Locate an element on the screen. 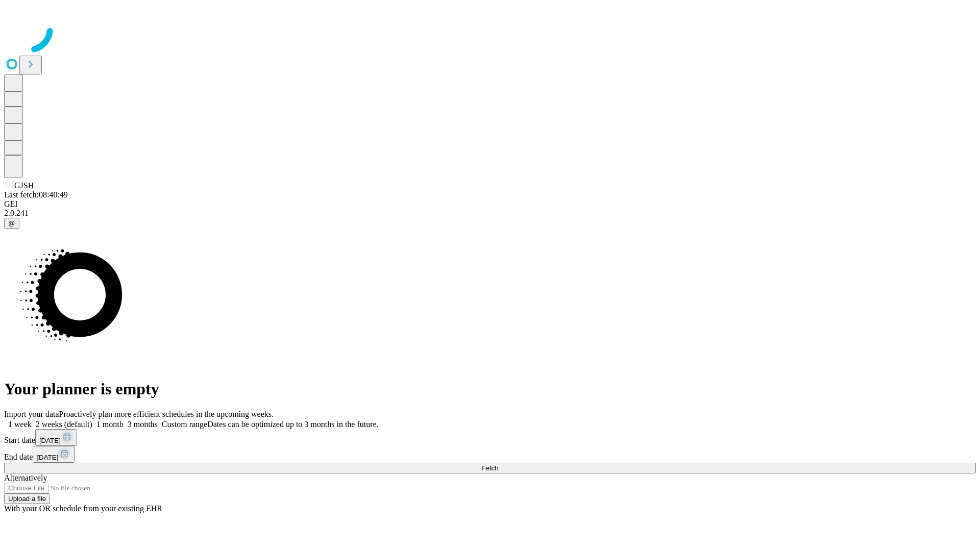 The image size is (980, 551). div: End date is located at coordinates (490, 454).